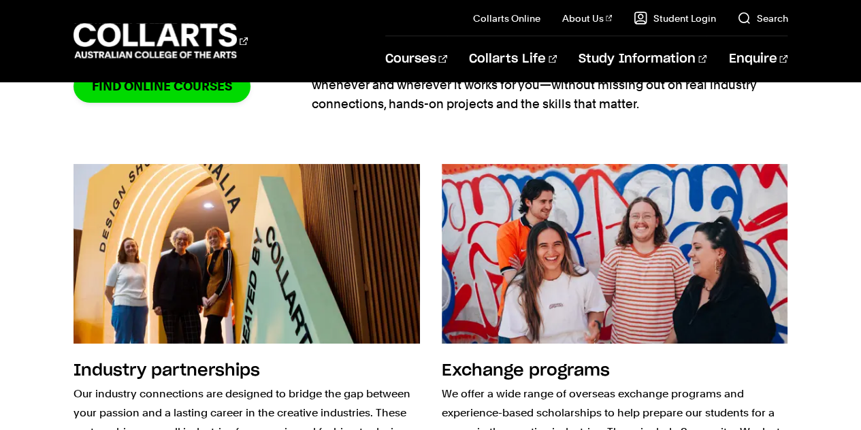 This screenshot has height=430, width=861. Describe the element at coordinates (550, 85) in the screenshot. I see `p: Our 100% online diploma and bachelor courses give you the flexibility to study whenever and where...` at that location.